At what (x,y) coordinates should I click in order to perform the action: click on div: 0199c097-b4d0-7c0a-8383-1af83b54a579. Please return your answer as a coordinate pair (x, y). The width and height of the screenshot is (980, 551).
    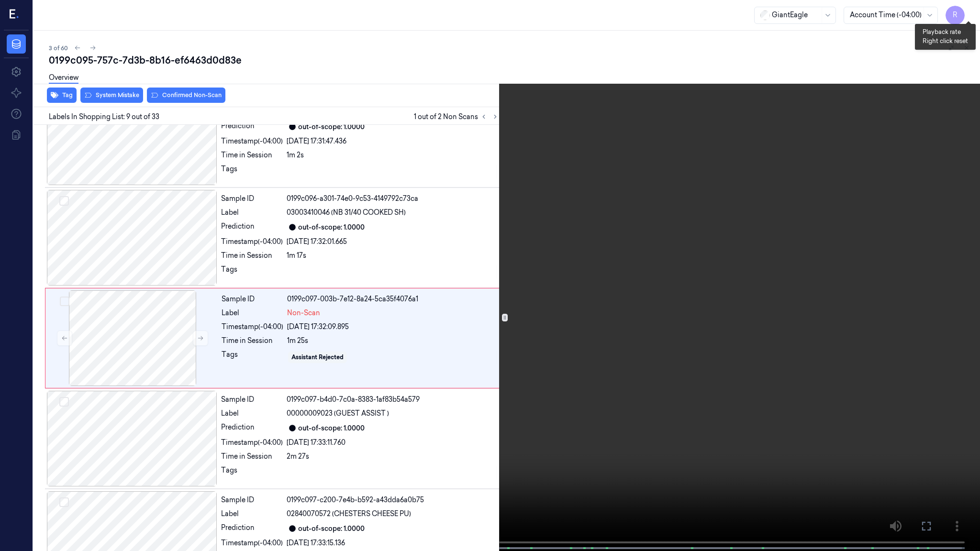
    Looking at the image, I should click on (393, 400).